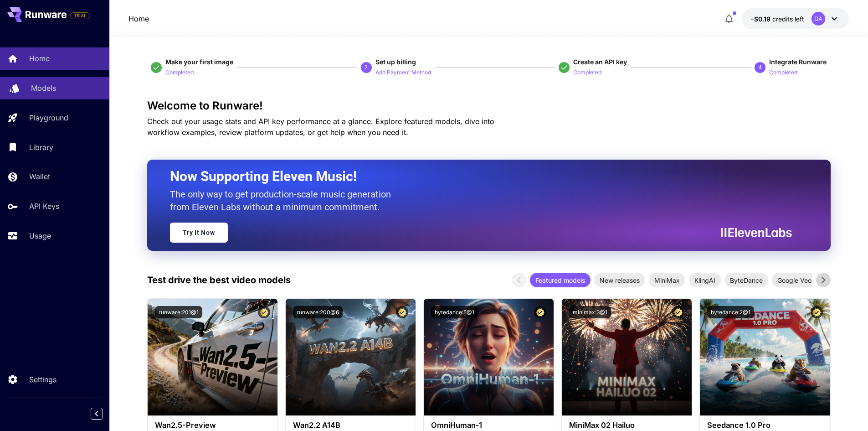 The height and width of the screenshot is (431, 868). Describe the element at coordinates (454, 312) in the screenshot. I see `button: bytedance:5@1` at that location.